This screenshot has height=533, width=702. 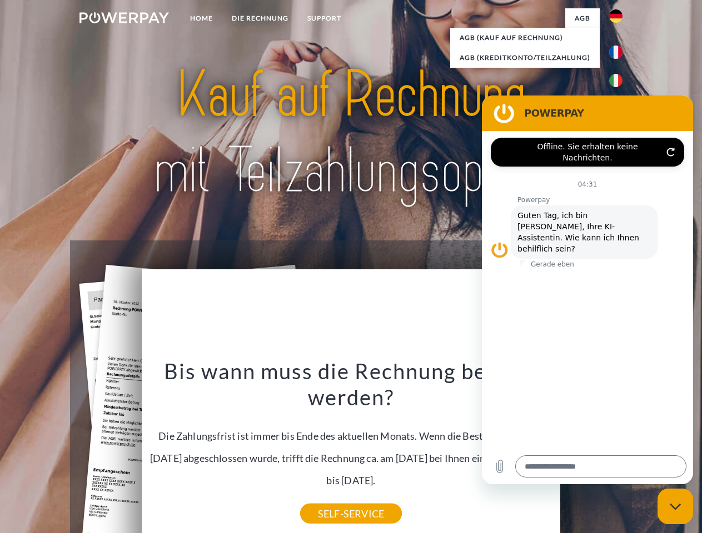 What do you see at coordinates (260, 18) in the screenshot?
I see `a: DIE RECHNUNG` at bounding box center [260, 18].